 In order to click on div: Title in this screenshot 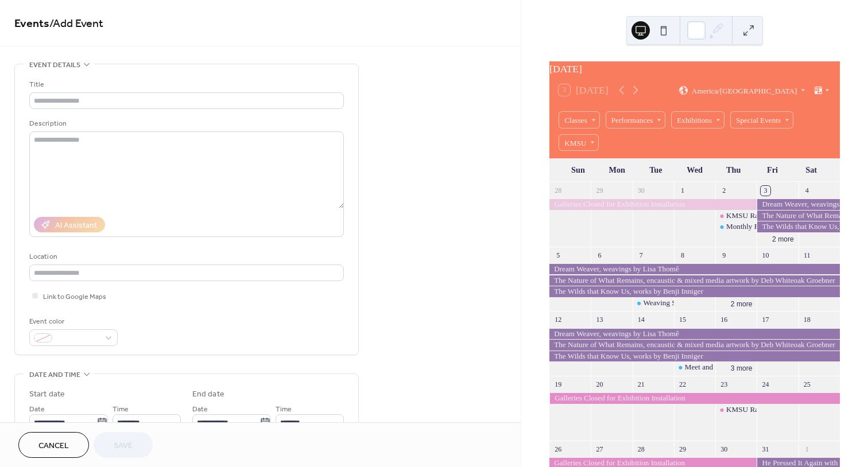, I will do `click(185, 85)`.